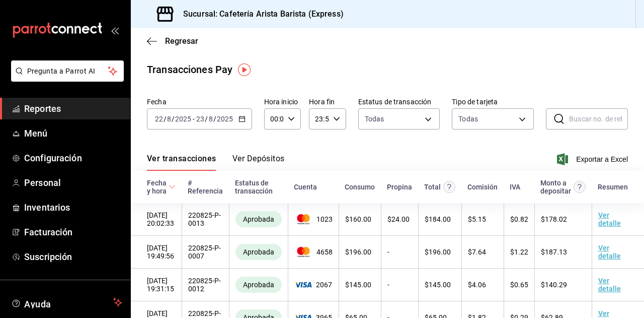 The width and height of the screenshot is (644, 318). I want to click on span: $ 1.22, so click(519, 252).